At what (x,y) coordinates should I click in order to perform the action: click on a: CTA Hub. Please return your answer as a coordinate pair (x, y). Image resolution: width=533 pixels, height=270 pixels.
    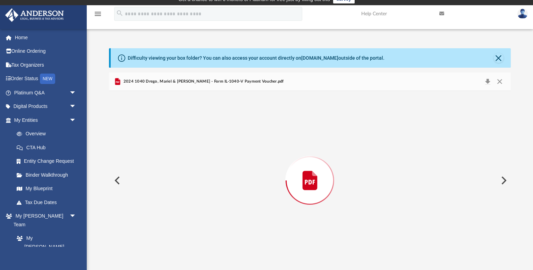
    Looking at the image, I should click on (48, 147).